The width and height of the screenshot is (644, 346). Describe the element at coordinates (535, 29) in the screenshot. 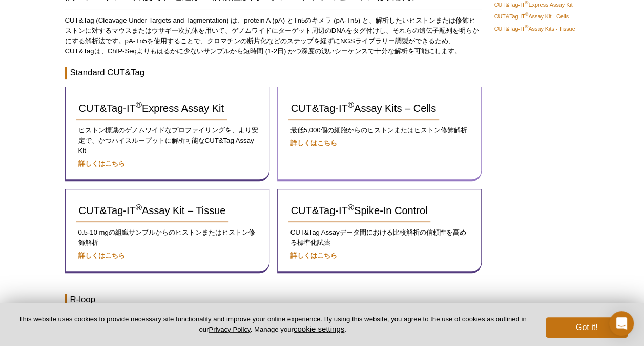

I see `a: CUT&Tag-IT®Assay Kits - Tissue` at that location.